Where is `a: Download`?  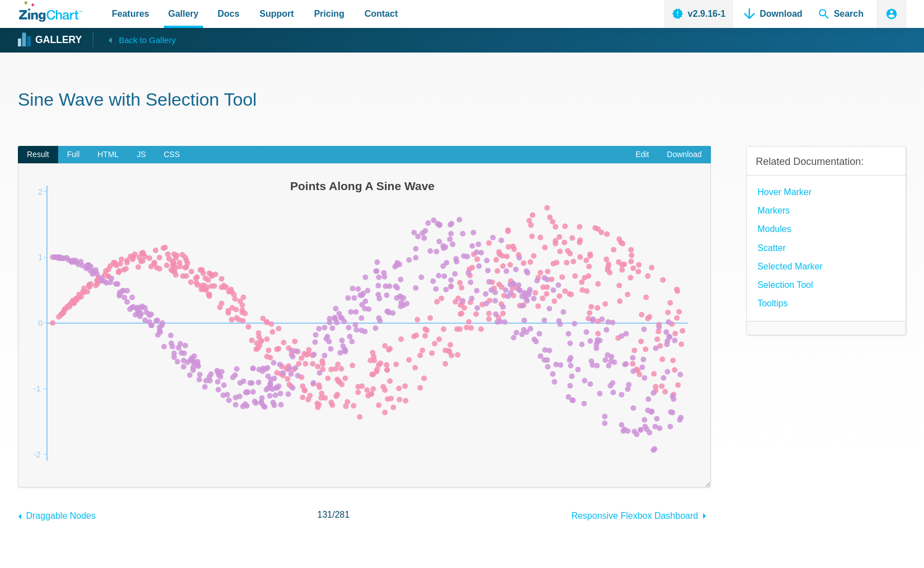 a: Download is located at coordinates (684, 155).